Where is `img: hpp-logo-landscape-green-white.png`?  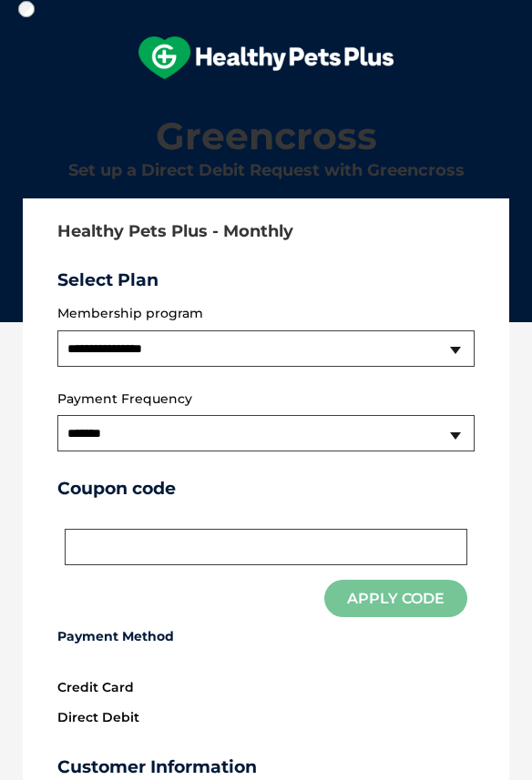 img: hpp-logo-landscape-green-white.png is located at coordinates (266, 57).